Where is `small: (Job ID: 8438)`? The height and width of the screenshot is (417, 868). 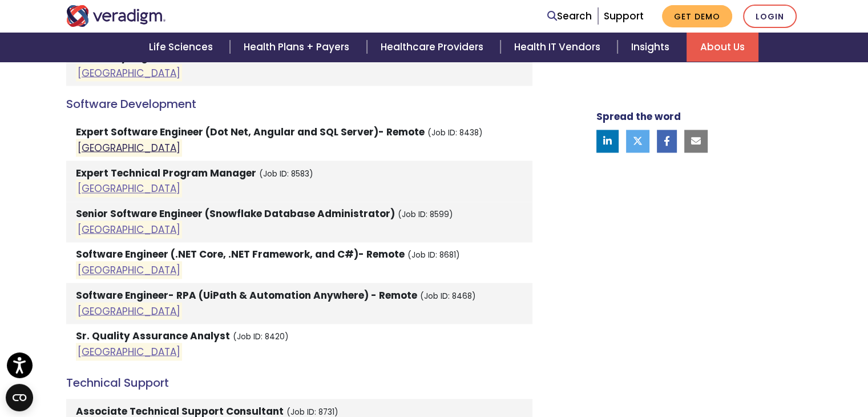
small: (Job ID: 8438) is located at coordinates (455, 133).